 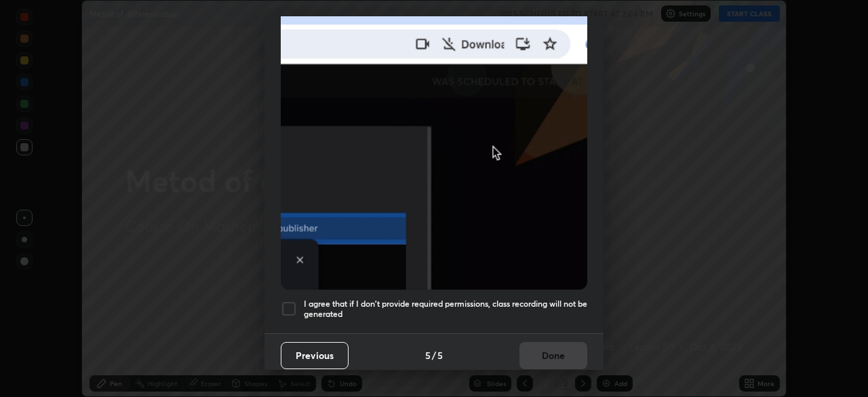 What do you see at coordinates (445, 309) in the screenshot?
I see `h5: I agree that if I don't provide required permissions, class recording will not be generated` at bounding box center [445, 309].